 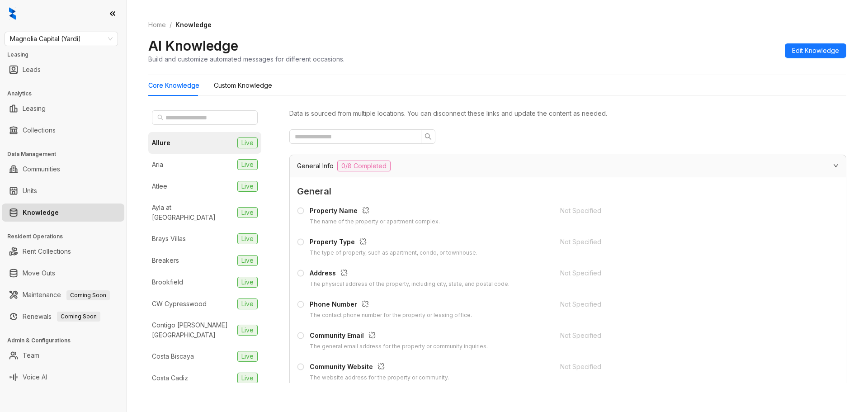 What do you see at coordinates (193, 45) in the screenshot?
I see `h2: AI Knowledge` at bounding box center [193, 45].